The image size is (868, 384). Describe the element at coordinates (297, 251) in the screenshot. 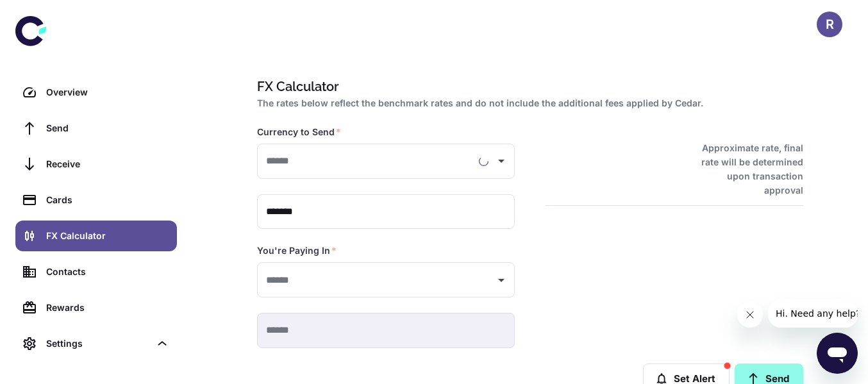

I see `label: You're Paying In` at that location.